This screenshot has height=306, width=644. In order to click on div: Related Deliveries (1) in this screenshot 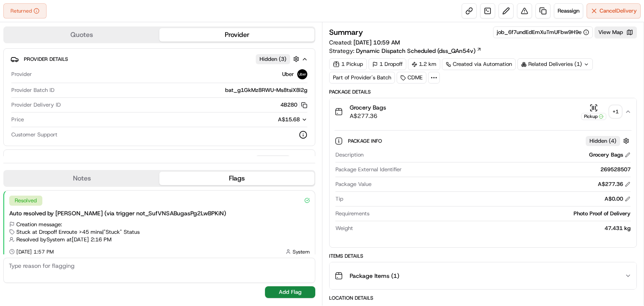, I will do `click(555, 64)`.